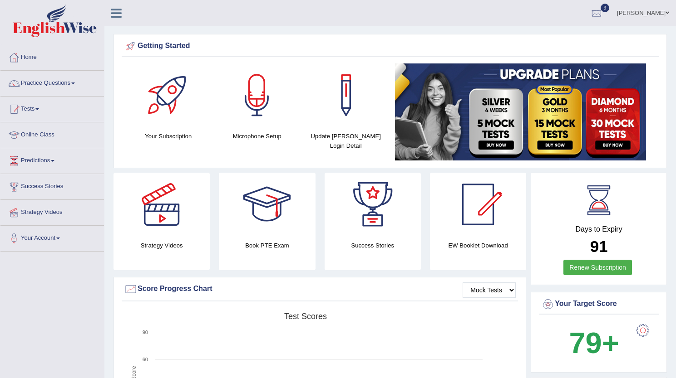 The width and height of the screenshot is (676, 378). What do you see at coordinates (372, 245) in the screenshot?
I see `h4: Success Stories` at bounding box center [372, 245].